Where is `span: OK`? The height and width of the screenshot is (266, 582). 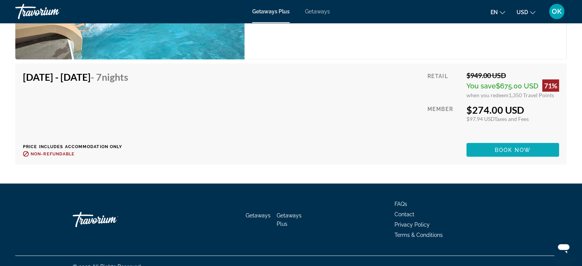
span: OK is located at coordinates (557, 11).